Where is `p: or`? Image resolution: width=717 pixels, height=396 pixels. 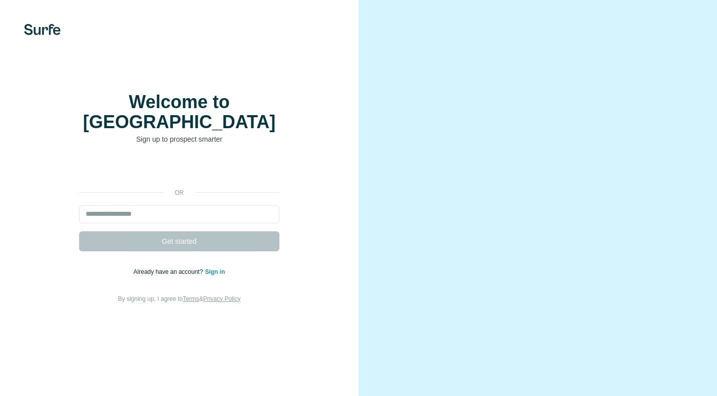 p: or is located at coordinates (179, 193).